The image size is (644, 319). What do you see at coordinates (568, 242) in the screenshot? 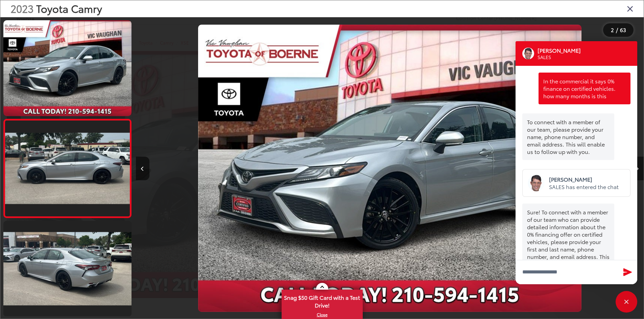
I see `div: Sure! To connect with a member of our team who can provide detailed information about the 0% fina...` at bounding box center [568, 242].